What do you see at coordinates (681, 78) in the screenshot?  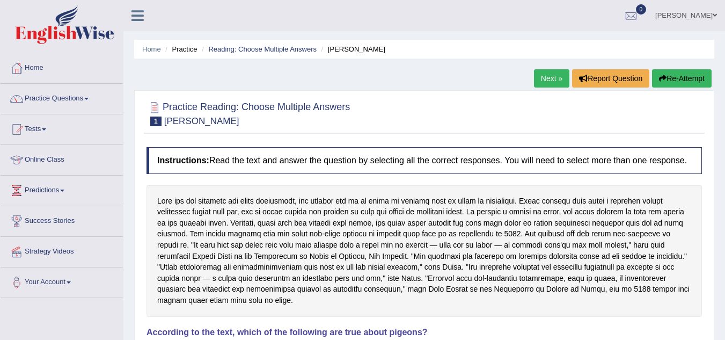 I see `button: Re-Attempt` at bounding box center [681, 78].